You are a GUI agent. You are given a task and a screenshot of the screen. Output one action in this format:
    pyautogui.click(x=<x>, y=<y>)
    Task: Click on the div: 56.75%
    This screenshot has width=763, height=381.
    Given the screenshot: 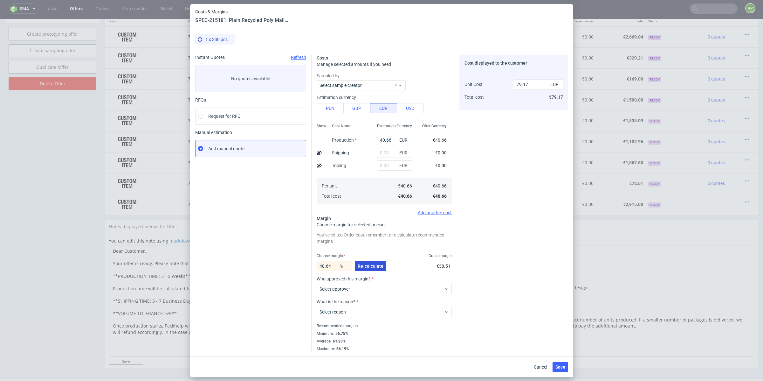 What is the action you would take?
    pyautogui.click(x=341, y=333)
    